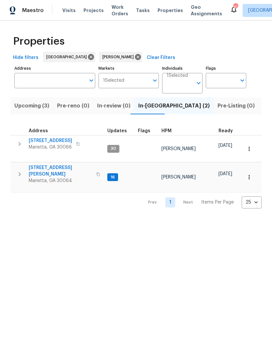 Image resolution: width=272 pixels, height=354 pixels. I want to click on span: 30, so click(113, 149).